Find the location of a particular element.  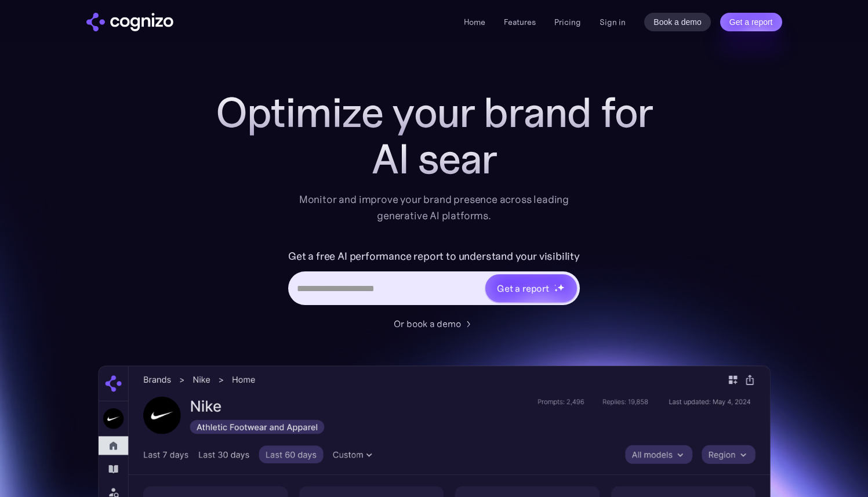

div: Get a report is located at coordinates (523, 288).